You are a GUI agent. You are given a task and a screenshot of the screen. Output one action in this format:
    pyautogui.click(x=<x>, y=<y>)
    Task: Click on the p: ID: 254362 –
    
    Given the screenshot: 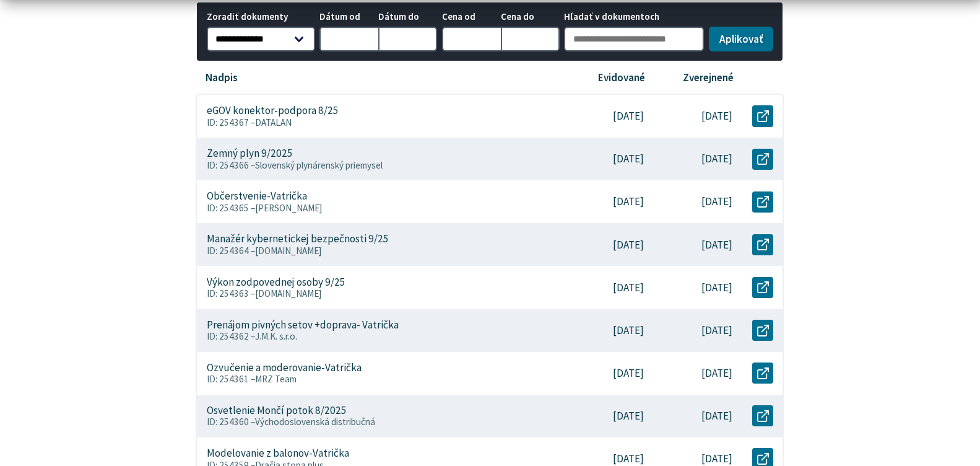 What is the action you would take?
    pyautogui.click(x=381, y=337)
    